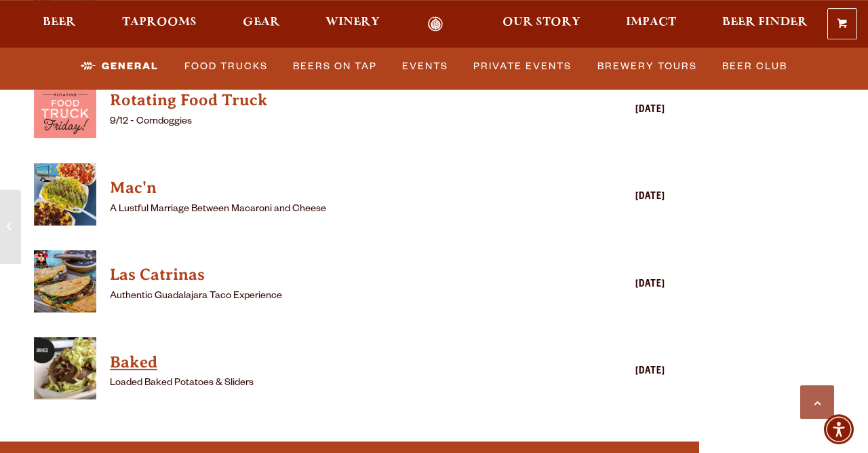 This screenshot has width=868, height=453. I want to click on a: Food Trucks, so click(226, 67).